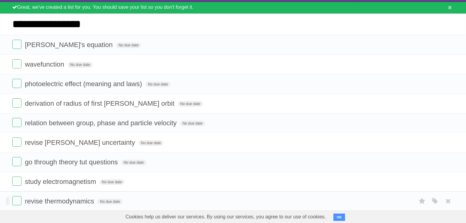 The image size is (466, 223). What do you see at coordinates (72, 162) in the screenshot?
I see `span: go through theory tut questions` at bounding box center [72, 162].